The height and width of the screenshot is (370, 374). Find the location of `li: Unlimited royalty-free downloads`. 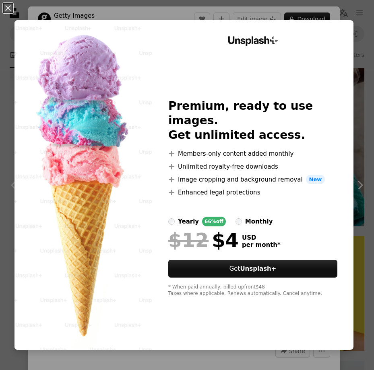

li: Unlimited royalty-free downloads is located at coordinates (253, 166).